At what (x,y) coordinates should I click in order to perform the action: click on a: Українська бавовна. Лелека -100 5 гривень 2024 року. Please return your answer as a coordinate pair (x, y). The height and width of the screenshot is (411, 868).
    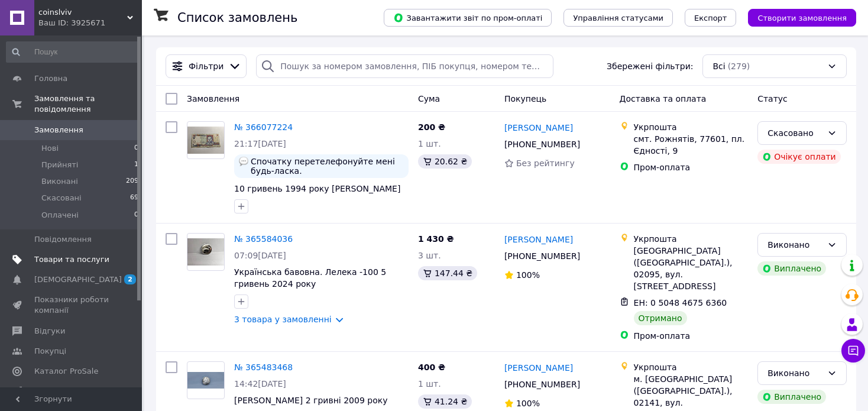
    Looking at the image, I should click on (310, 278).